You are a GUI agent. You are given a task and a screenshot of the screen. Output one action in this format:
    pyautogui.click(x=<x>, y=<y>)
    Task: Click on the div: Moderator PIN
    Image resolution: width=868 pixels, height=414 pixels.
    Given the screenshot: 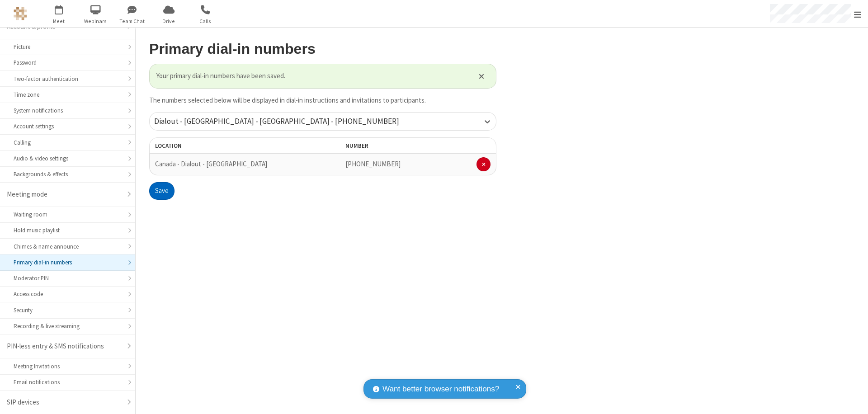 What is the action you would take?
    pyautogui.click(x=68, y=278)
    